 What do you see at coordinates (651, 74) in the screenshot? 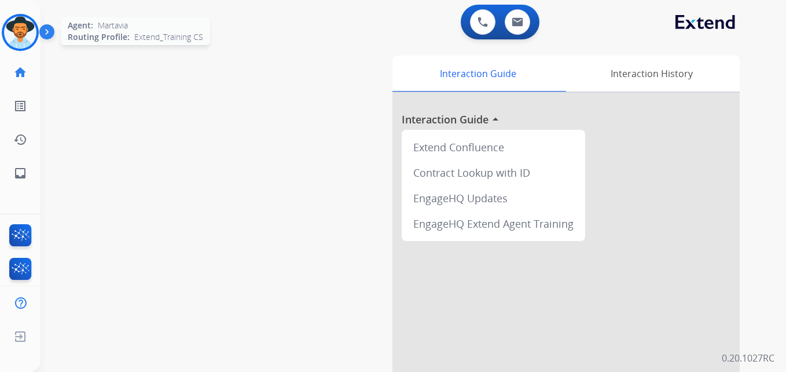
I see `div: Interaction History` at bounding box center [651, 74].